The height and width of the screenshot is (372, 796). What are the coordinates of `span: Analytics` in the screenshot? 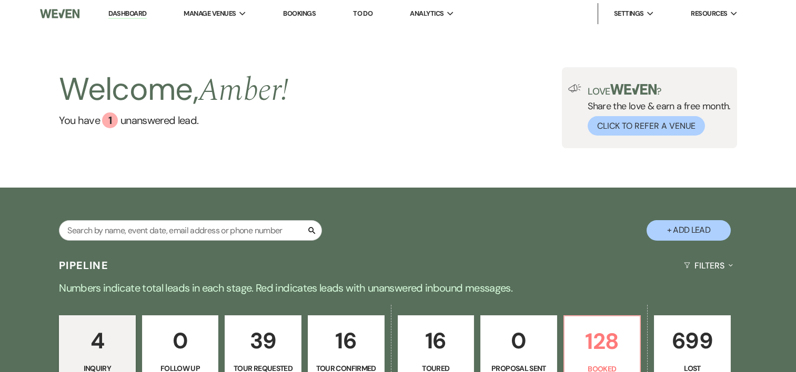 It's located at (426, 14).